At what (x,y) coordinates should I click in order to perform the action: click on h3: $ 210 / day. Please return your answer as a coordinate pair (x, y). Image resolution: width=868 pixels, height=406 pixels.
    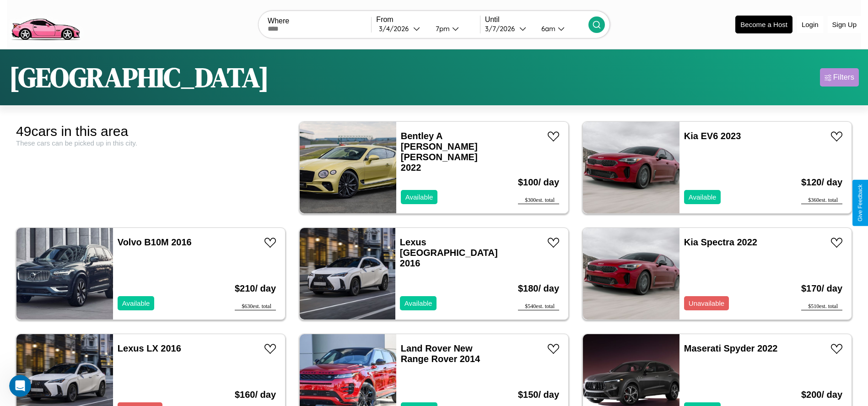
    Looking at the image, I should click on (255, 289).